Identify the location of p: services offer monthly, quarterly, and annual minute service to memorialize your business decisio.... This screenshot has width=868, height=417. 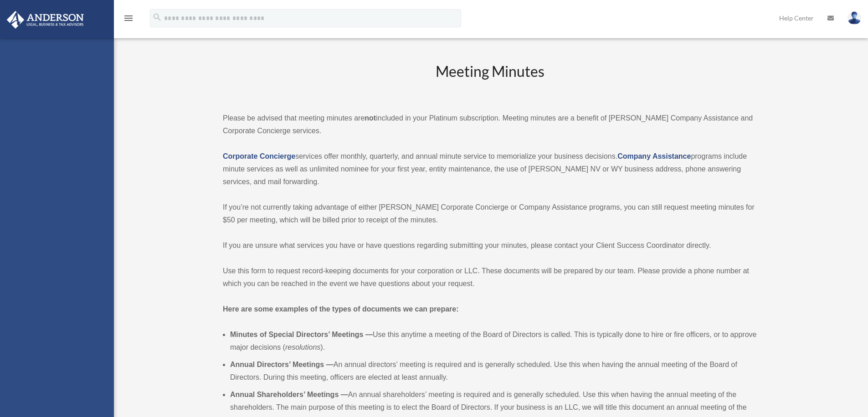
(490, 169).